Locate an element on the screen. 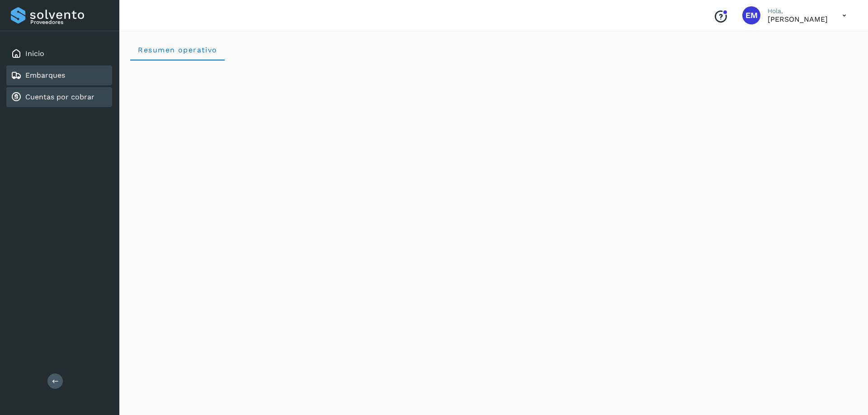  p: Hola, is located at coordinates (797, 10).